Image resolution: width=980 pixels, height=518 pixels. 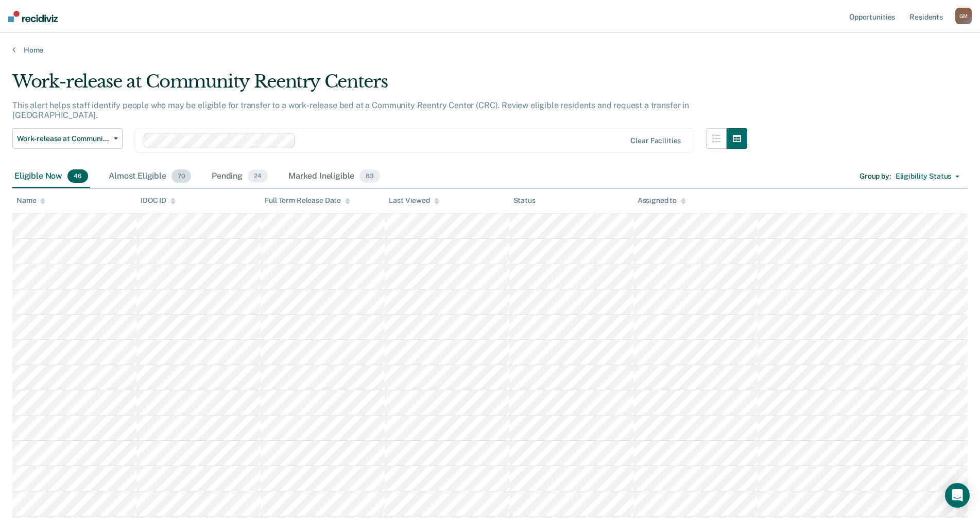 I want to click on div: Open Intercom Messenger, so click(x=958, y=495).